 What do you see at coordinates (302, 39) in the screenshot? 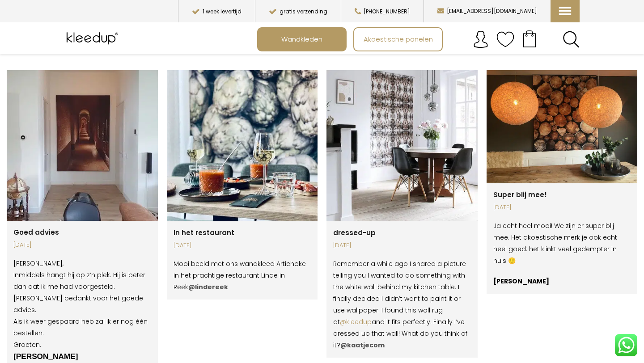
I see `a: Wandkleden` at bounding box center [302, 39].